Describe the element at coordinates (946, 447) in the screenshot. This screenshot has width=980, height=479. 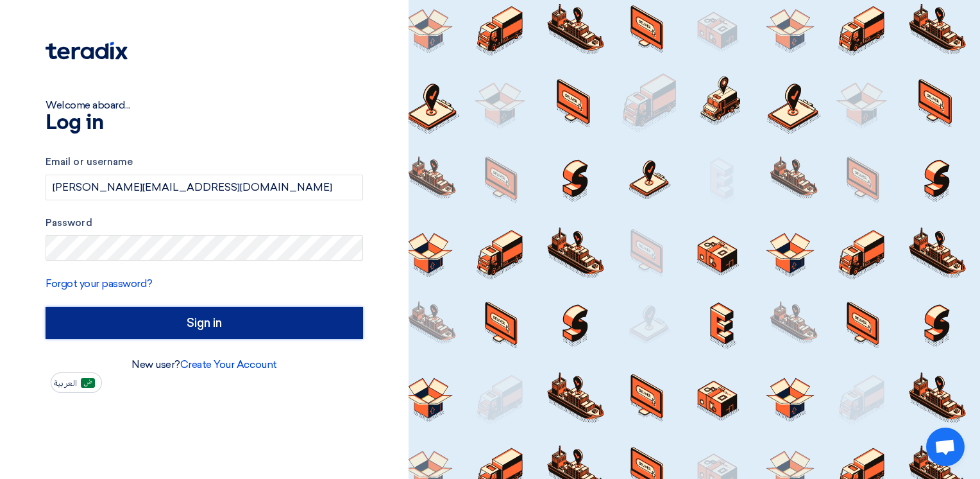
I see `div: Open chat` at that location.